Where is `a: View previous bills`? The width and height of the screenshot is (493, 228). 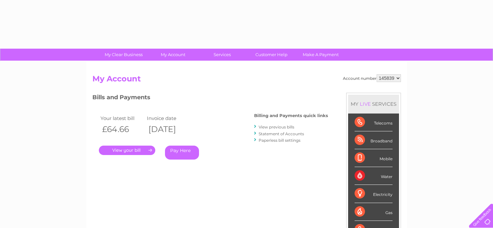
a: View previous bills is located at coordinates (276, 127).